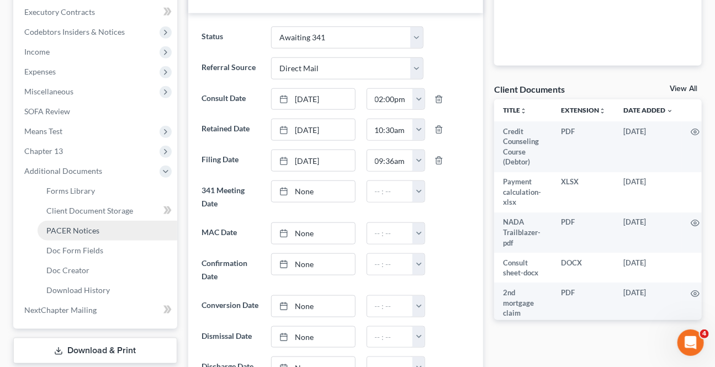  I want to click on td: DOCX, so click(583, 268).